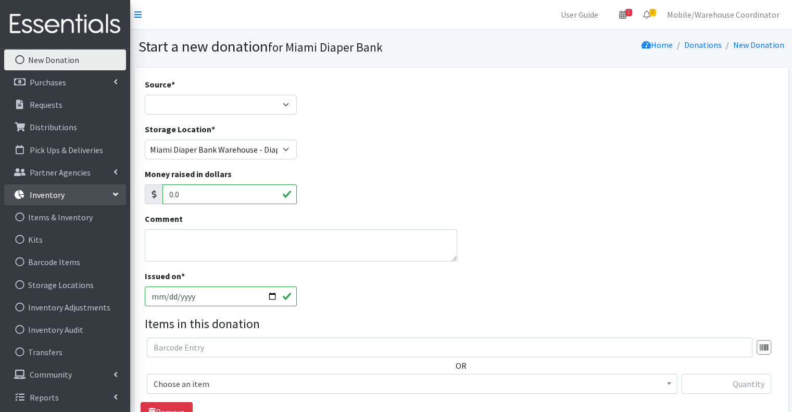 This screenshot has height=412, width=792. What do you see at coordinates (65, 24) in the screenshot?
I see `img: HumanEssentials` at bounding box center [65, 24].